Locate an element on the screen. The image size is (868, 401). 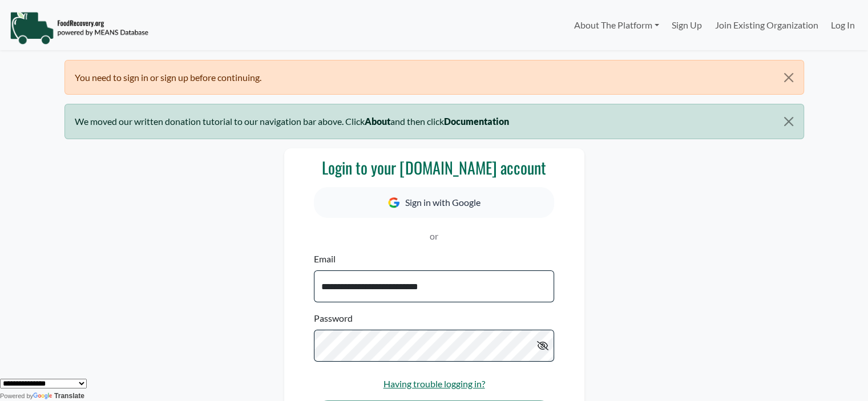
label: Password is located at coordinates (333, 318).